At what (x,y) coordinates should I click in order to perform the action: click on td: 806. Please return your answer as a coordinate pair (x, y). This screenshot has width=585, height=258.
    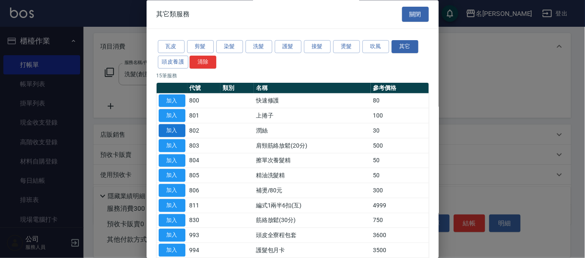
    Looking at the image, I should click on (204, 191).